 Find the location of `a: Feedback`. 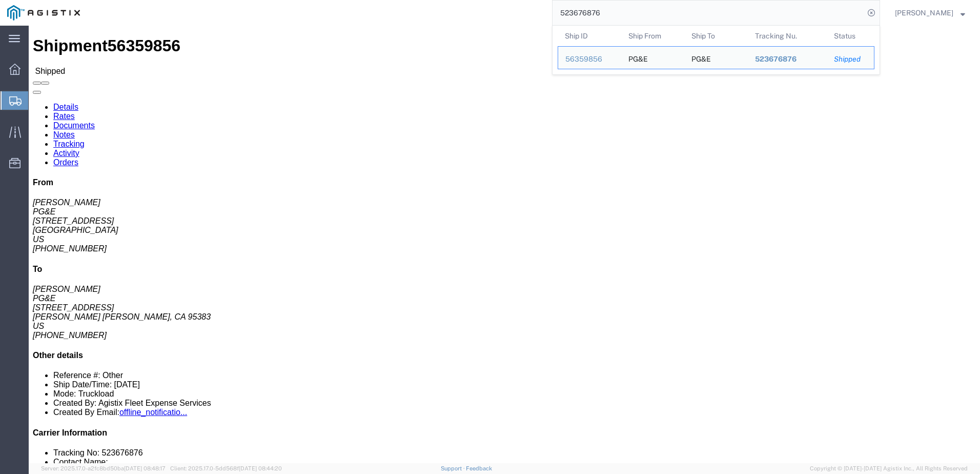

a: Feedback is located at coordinates (479, 468).